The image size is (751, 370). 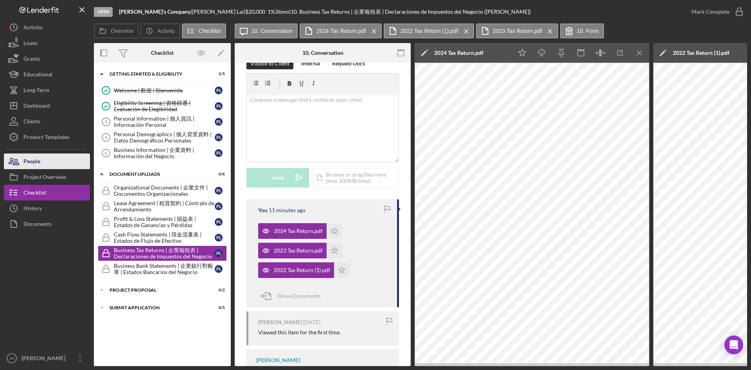 What do you see at coordinates (47, 59) in the screenshot?
I see `button: Grants` at bounding box center [47, 59].